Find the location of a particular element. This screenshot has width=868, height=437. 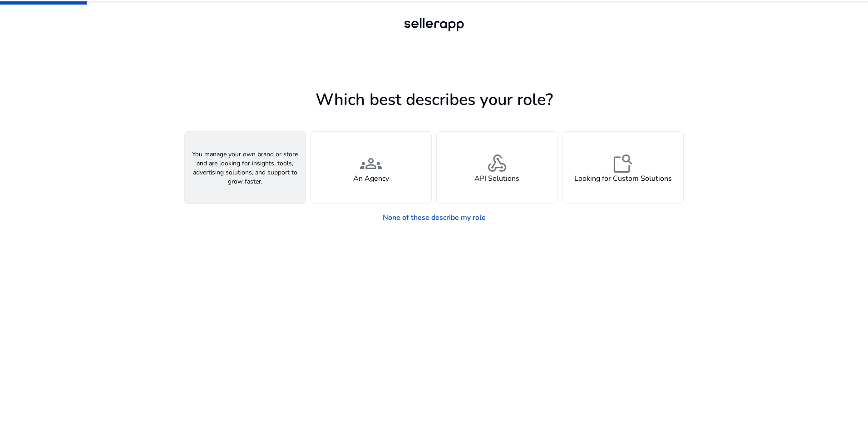

a: None of these describe my role is located at coordinates (434, 217).